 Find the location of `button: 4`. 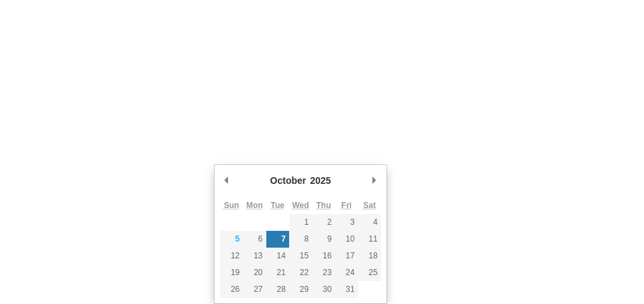

button: 4 is located at coordinates (370, 222).